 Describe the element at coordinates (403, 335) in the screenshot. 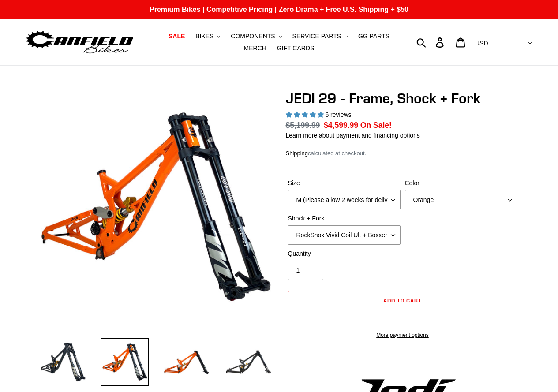

I see `a: More payment options` at that location.